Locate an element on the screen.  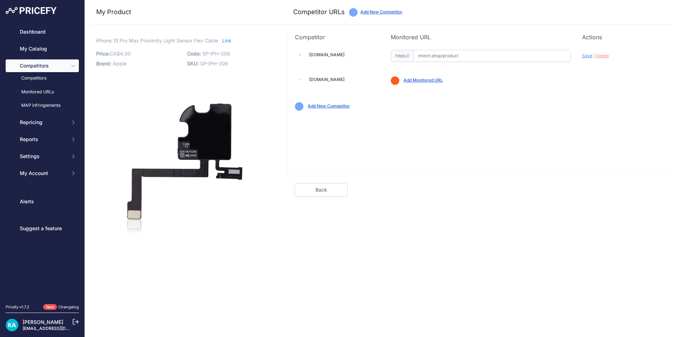
p: CA$ is located at coordinates (139, 54).